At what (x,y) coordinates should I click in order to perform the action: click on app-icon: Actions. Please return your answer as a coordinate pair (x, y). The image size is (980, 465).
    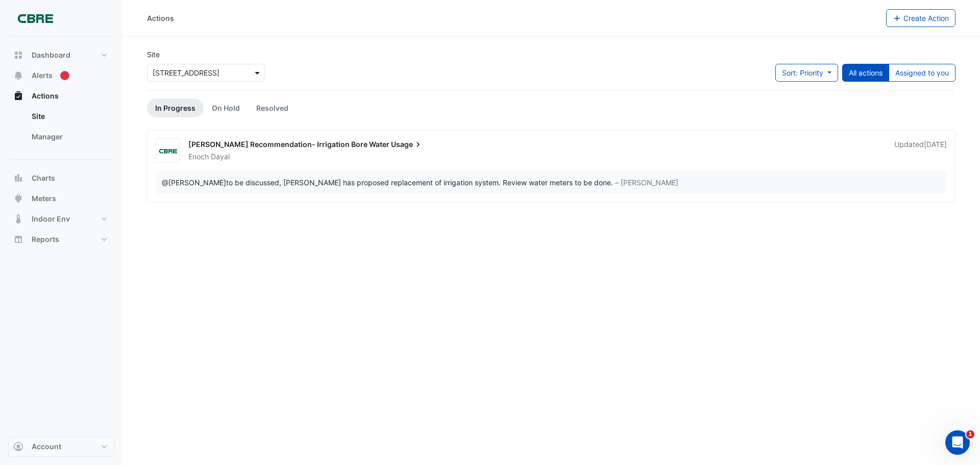
    Looking at the image, I should click on (18, 96).